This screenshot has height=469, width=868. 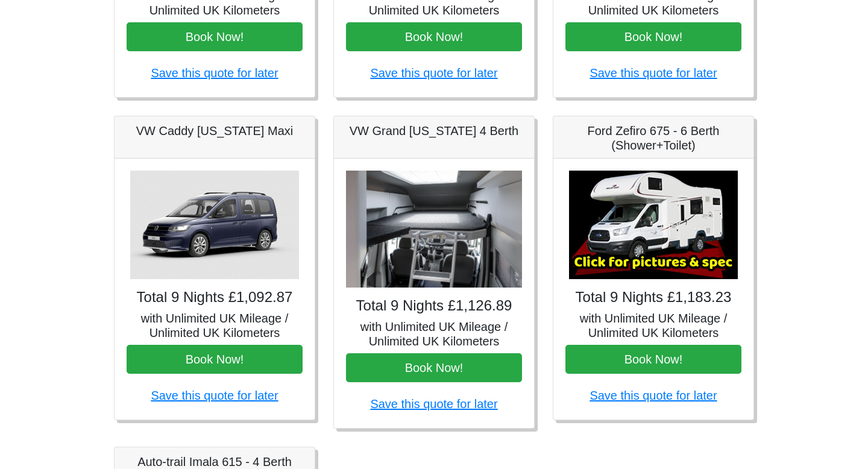 What do you see at coordinates (215, 297) in the screenshot?
I see `h4: Total 9 Nights £1,092.87` at bounding box center [215, 297].